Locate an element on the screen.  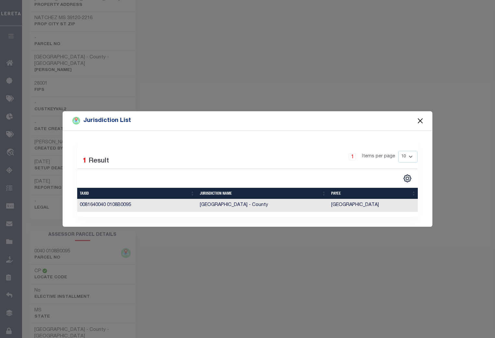
h5: Jurisdiction List is located at coordinates (102, 121).